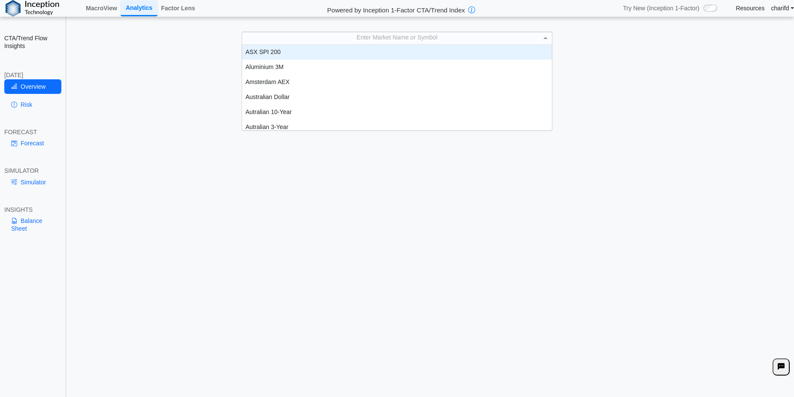  What do you see at coordinates (33, 42) in the screenshot?
I see `h2: CTA/Trend Flow Insights` at bounding box center [33, 42].